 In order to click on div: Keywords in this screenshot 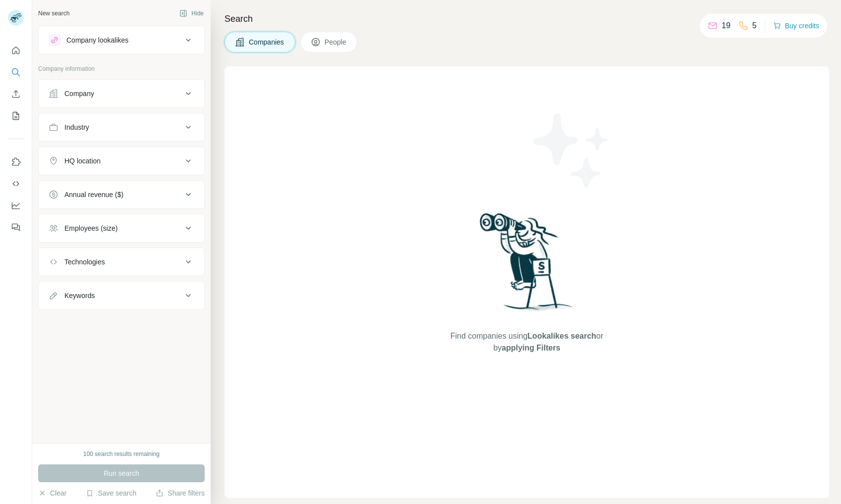, I will do `click(79, 296)`.